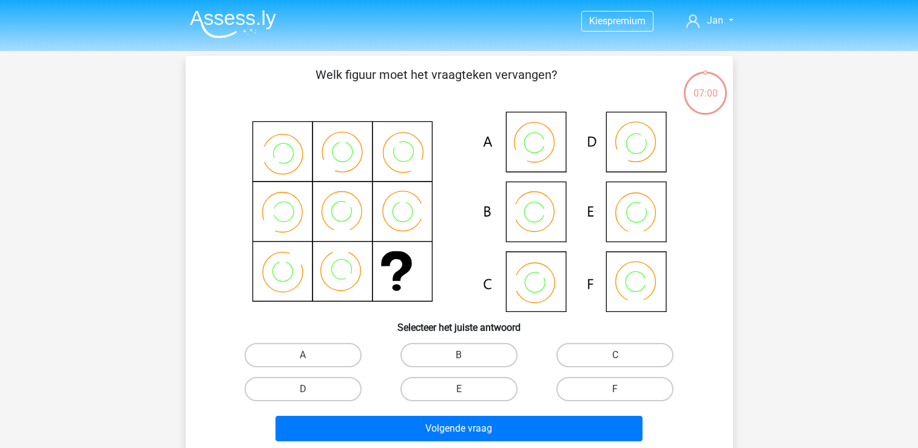 The image size is (918, 448). What do you see at coordinates (459, 322) in the screenshot?
I see `h6: Selecteer het juiste antwoord` at bounding box center [459, 322].